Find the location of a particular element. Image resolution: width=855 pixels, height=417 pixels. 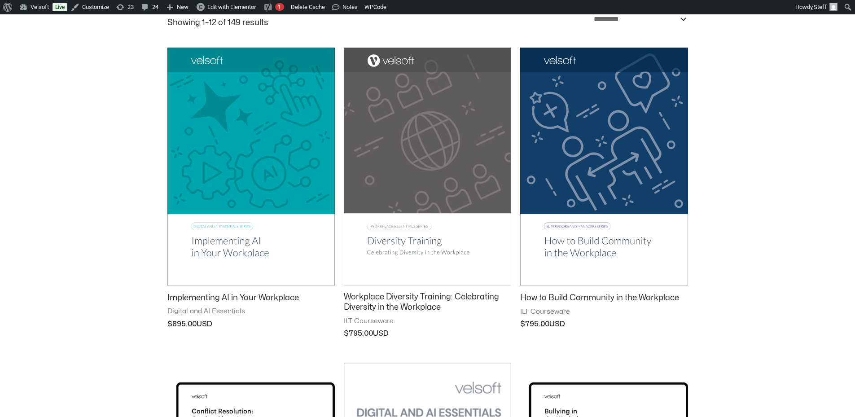

img: Implementing AI in Your Workplace is located at coordinates (251, 166).